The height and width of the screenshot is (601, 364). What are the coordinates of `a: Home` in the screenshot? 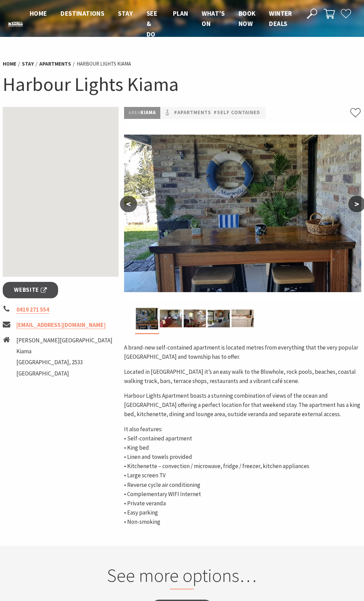 It's located at (10, 64).